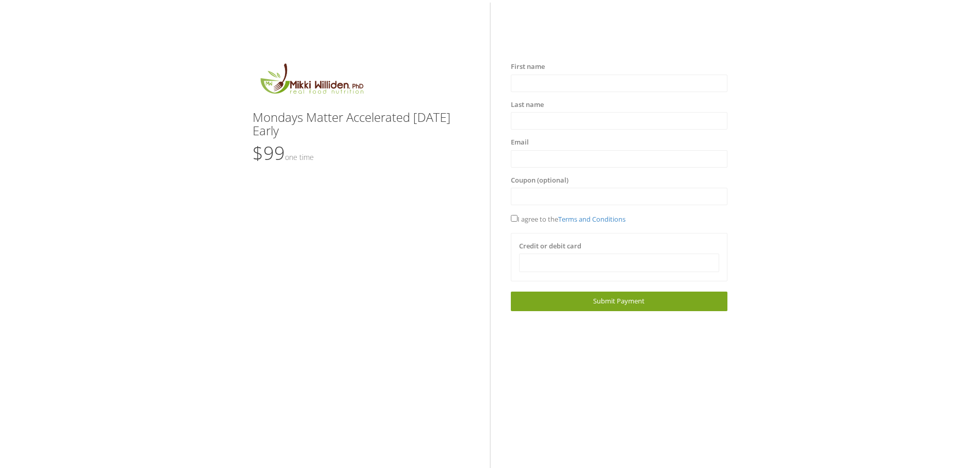  I want to click on label: First name, so click(528, 67).